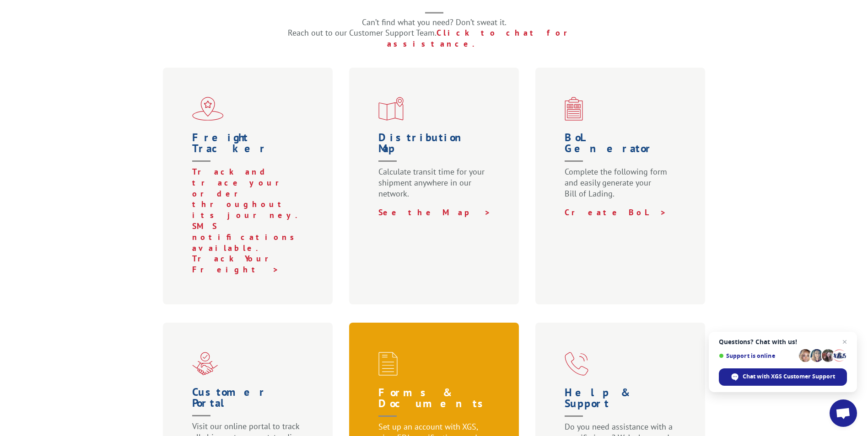 This screenshot has height=436, width=868. I want to click on span: Close chat, so click(844, 342).